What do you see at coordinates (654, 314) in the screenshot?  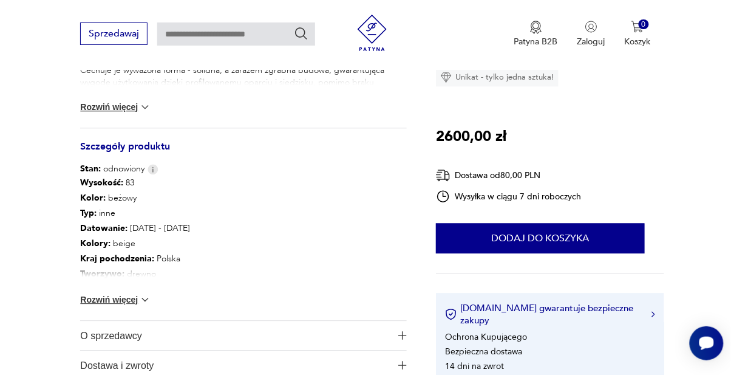 I see `img: Ikona strzałki w prawo` at bounding box center [654, 314].